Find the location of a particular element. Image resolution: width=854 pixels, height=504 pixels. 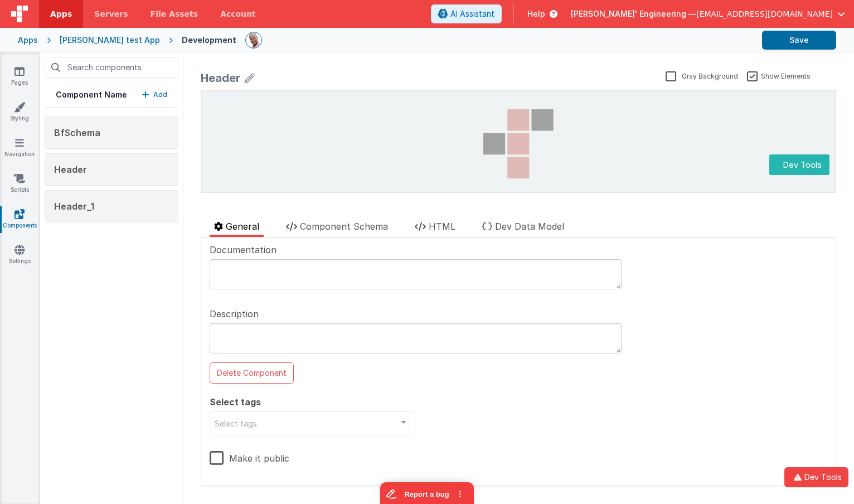

span: BfSchema is located at coordinates (77, 132).